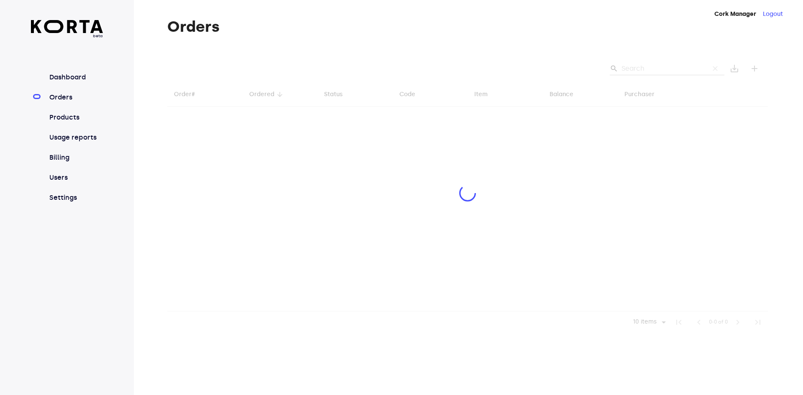  What do you see at coordinates (75, 118) in the screenshot?
I see `a: Products` at bounding box center [75, 118].